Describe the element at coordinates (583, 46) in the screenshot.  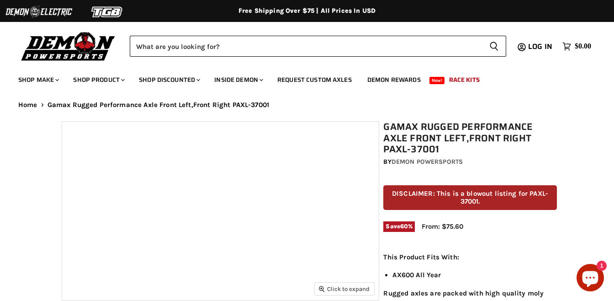
I see `span: $0.00` at that location.